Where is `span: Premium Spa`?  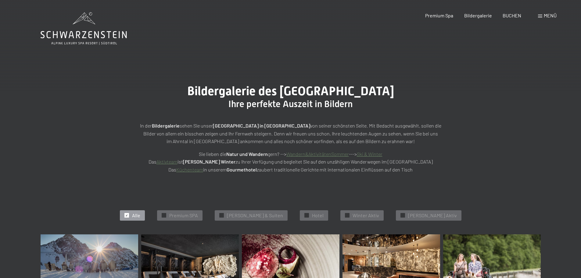 span: Premium Spa is located at coordinates (439, 15).